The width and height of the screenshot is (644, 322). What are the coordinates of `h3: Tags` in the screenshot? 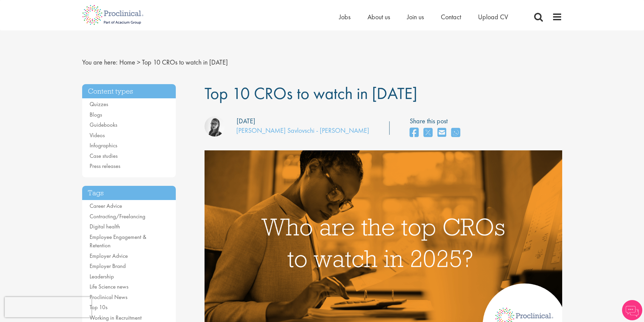 It's located at (129, 193).